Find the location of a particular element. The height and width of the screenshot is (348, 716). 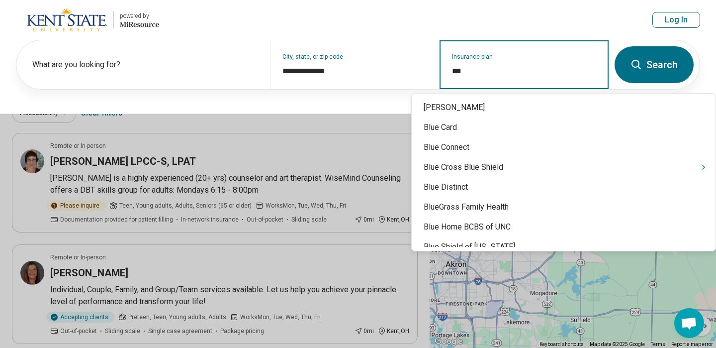

button: Search is located at coordinates (654, 65).